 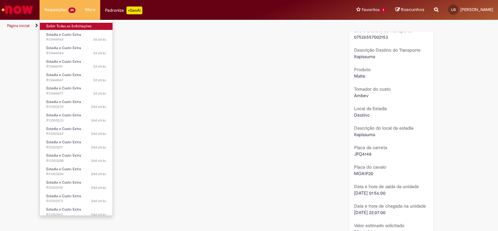 What do you see at coordinates (76, 77) in the screenshot?
I see `a: Aberto R13444567 : Estadia e Custo Extra` at bounding box center [76, 77].